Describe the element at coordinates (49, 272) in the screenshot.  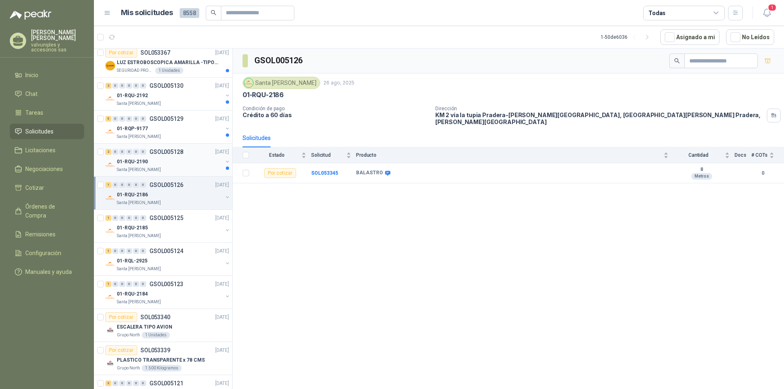
I see `span: Manuales y ayuda` at that location.